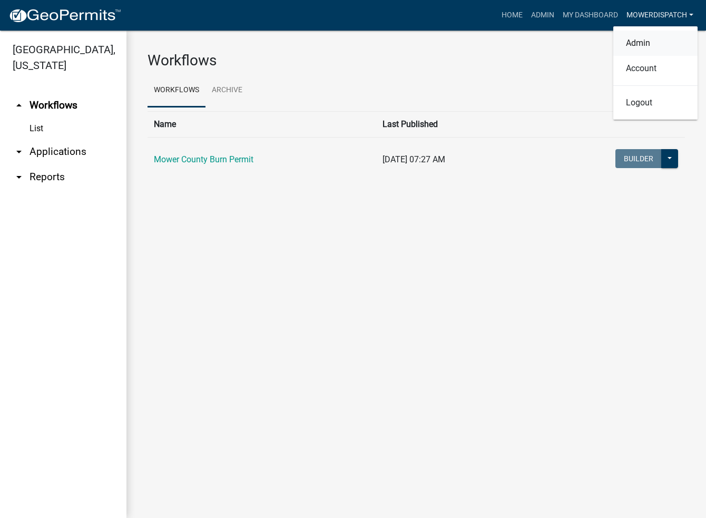 The image size is (706, 518). Describe the element at coordinates (655, 68) in the screenshot. I see `a: Account` at that location.